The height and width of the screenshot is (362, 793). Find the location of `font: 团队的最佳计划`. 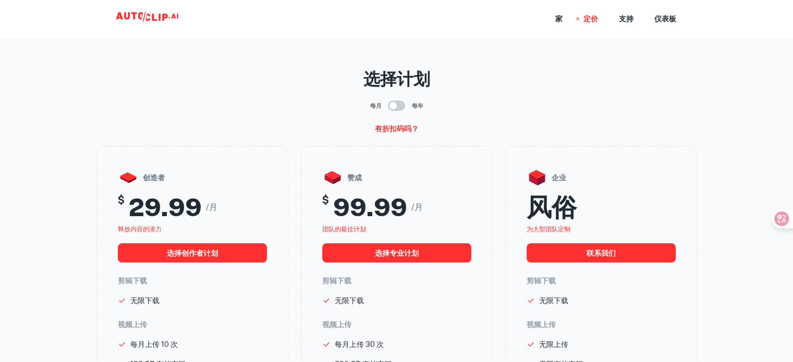

font: 团队的最佳计划 is located at coordinates (344, 229).